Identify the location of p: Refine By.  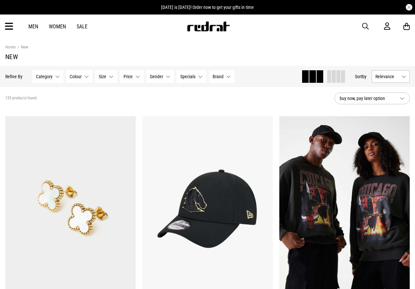
(14, 77).